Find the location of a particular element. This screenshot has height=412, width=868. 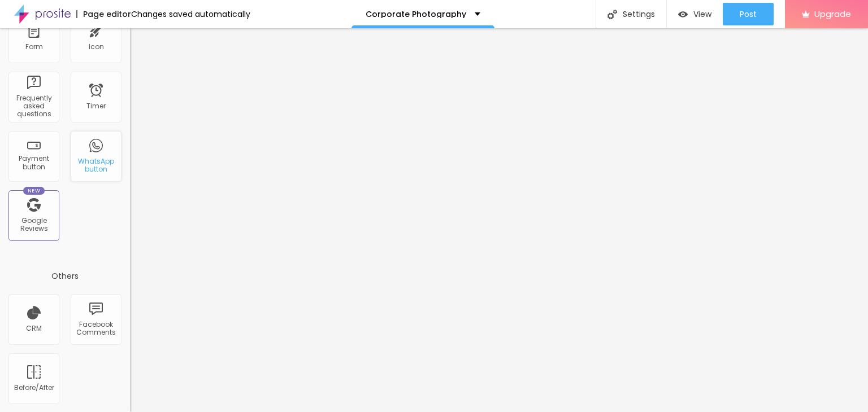

div: Google Reviews is located at coordinates (33, 225).